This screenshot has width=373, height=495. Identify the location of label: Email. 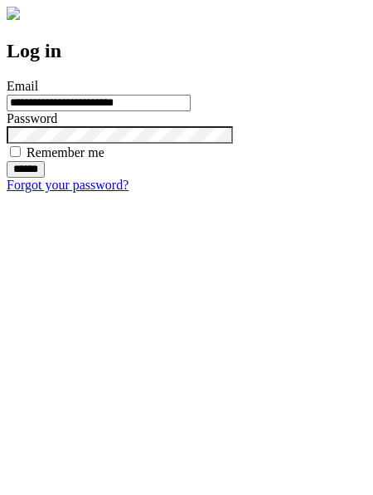
(22, 85).